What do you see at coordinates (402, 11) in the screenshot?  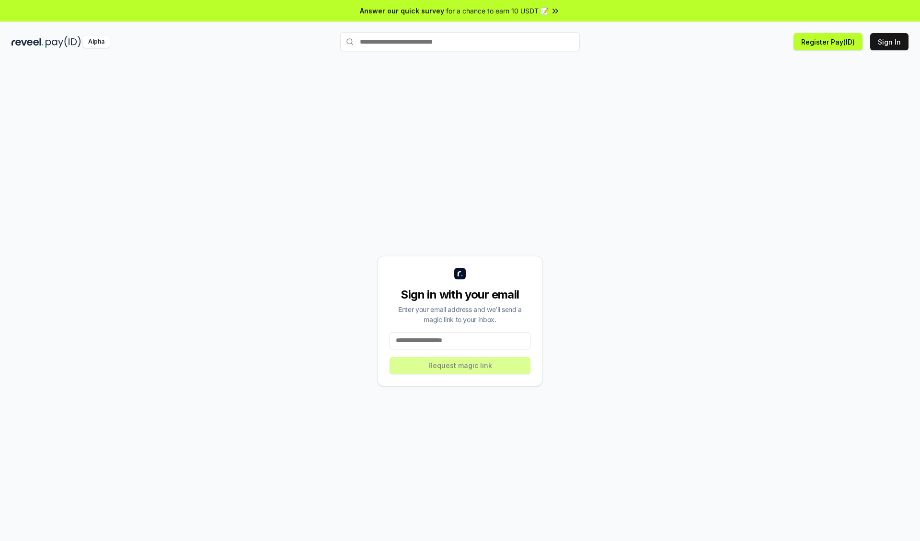 I see `span: Answer our quick survey` at bounding box center [402, 11].